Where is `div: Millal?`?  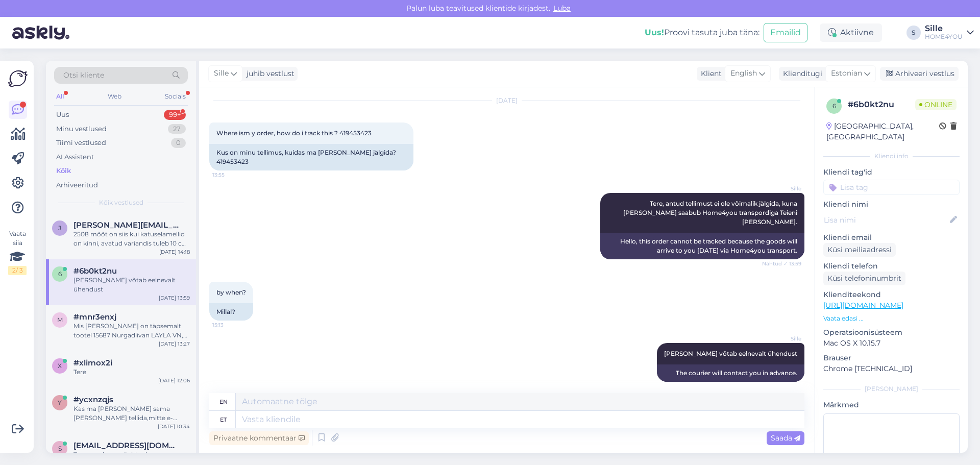 div: Millal? is located at coordinates (231, 312).